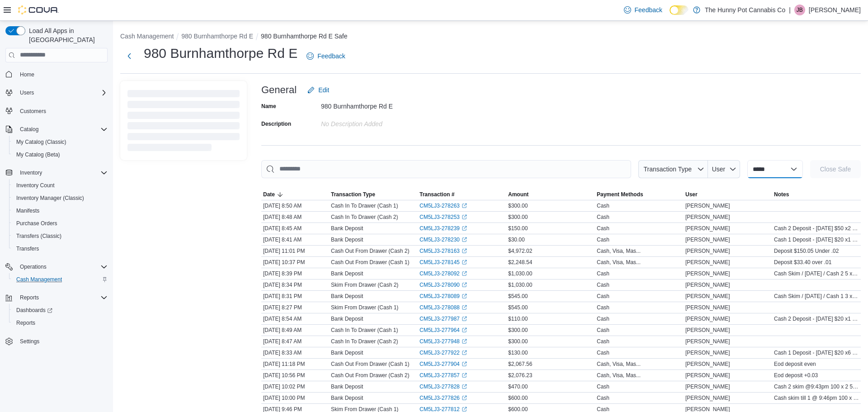  Describe the element at coordinates (437, 194) in the screenshot. I see `span: Transaction #` at that location.